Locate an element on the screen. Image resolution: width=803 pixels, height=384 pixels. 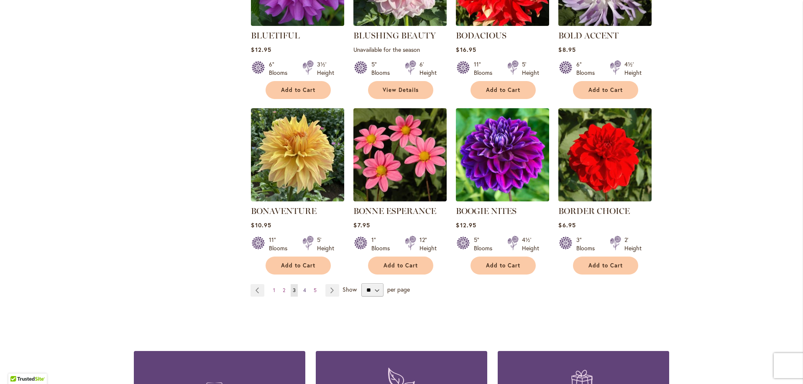
span: $6.95 is located at coordinates (566, 225).